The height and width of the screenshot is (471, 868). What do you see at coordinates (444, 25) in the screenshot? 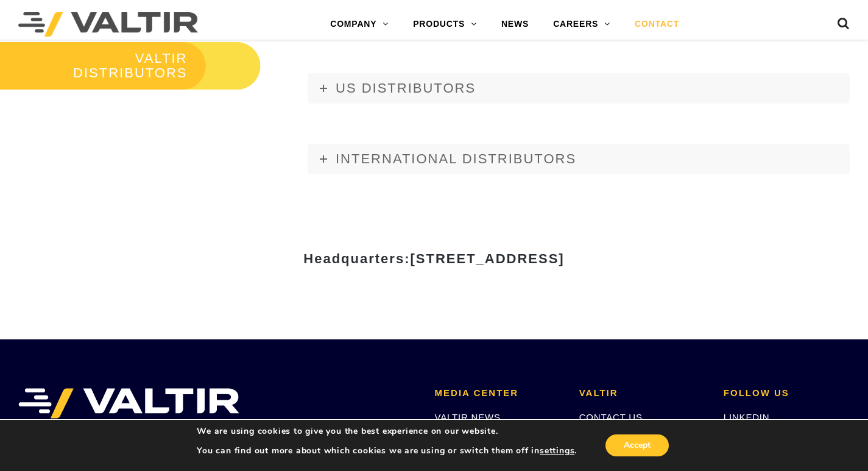
I see `a: PRODUCTS` at bounding box center [444, 25].